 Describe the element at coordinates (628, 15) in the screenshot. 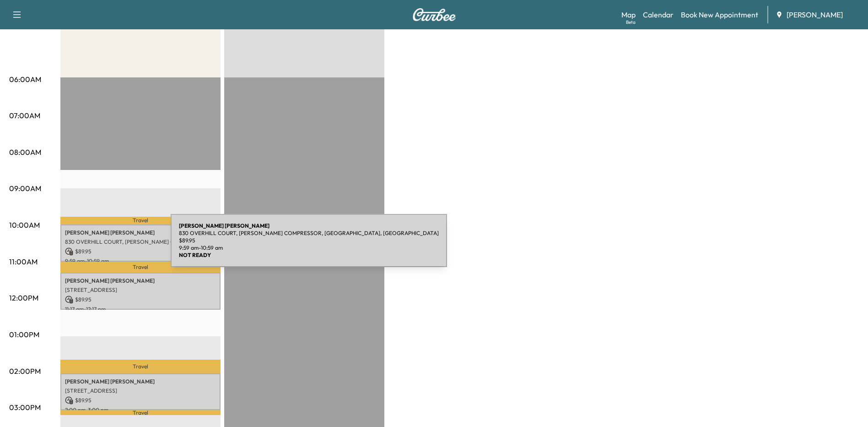

I see `a: MapBeta` at that location.